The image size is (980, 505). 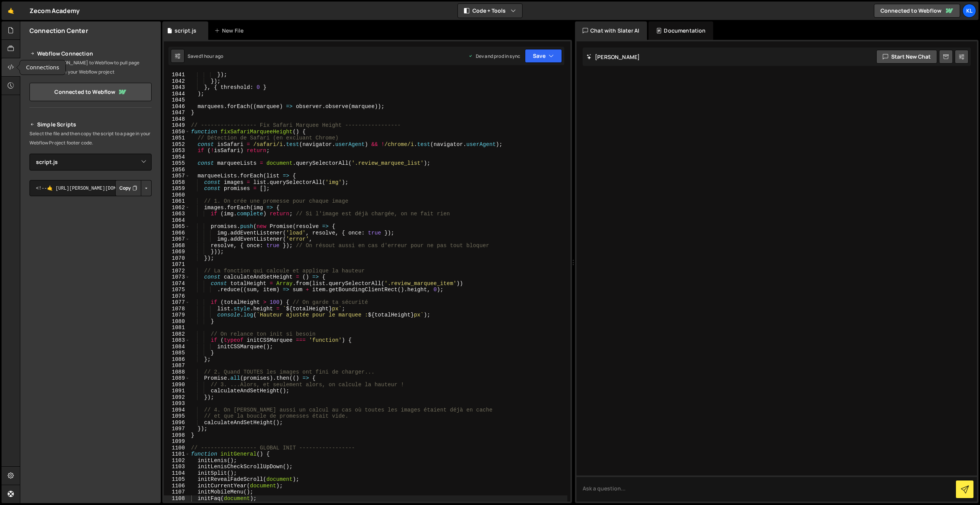 What do you see at coordinates (177, 429) in the screenshot?
I see `div: 1097` at bounding box center [177, 429].